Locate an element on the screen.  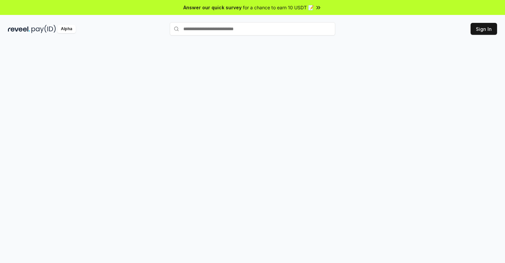
img: reveel_dark is located at coordinates (19, 29).